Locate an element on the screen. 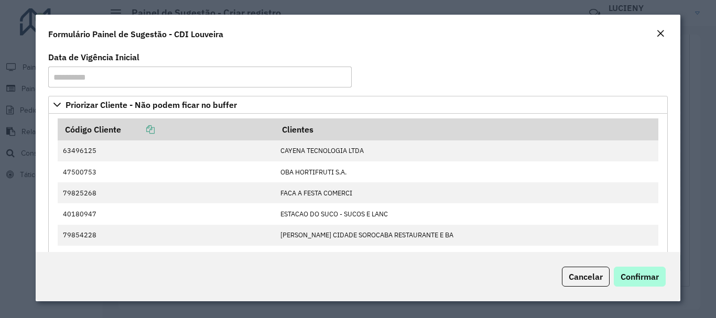 The height and width of the screenshot is (318, 716). em: Fechar is located at coordinates (661, 34).